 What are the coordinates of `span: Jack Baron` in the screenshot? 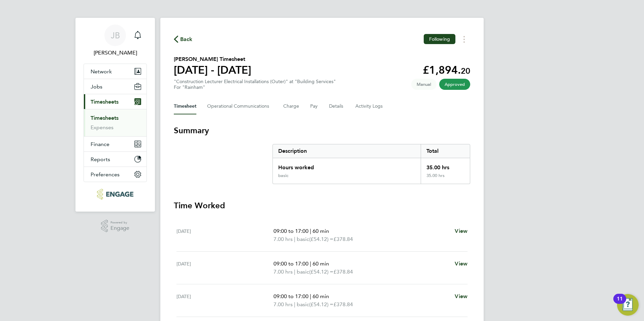 It's located at (115, 53).